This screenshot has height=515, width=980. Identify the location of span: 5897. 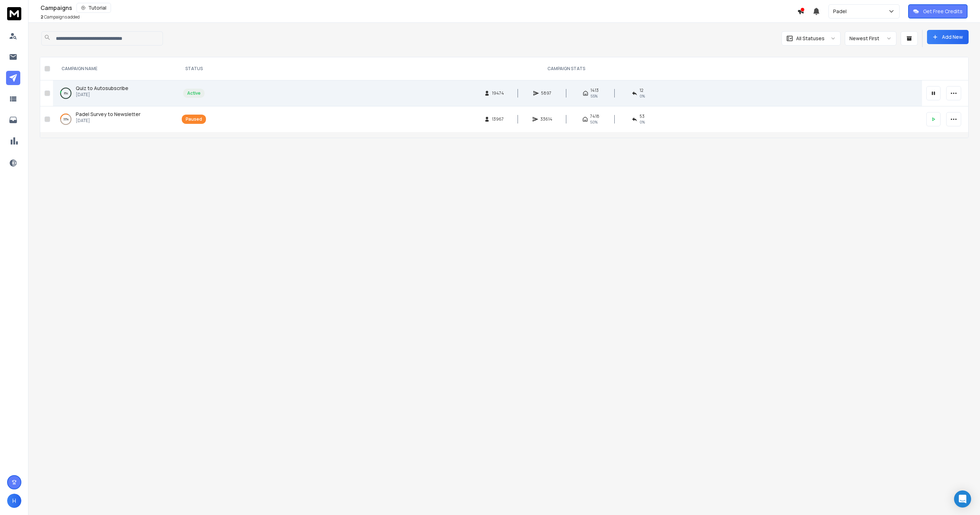
(546, 93).